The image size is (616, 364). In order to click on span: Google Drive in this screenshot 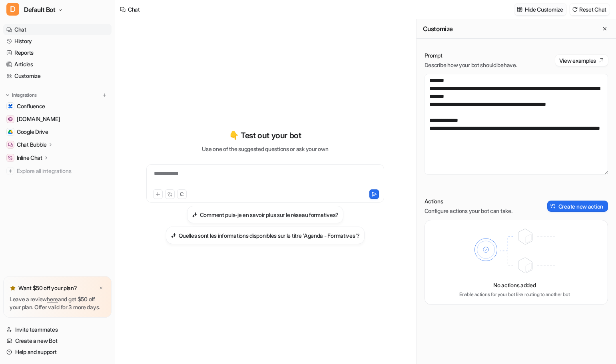, I will do `click(32, 132)`.